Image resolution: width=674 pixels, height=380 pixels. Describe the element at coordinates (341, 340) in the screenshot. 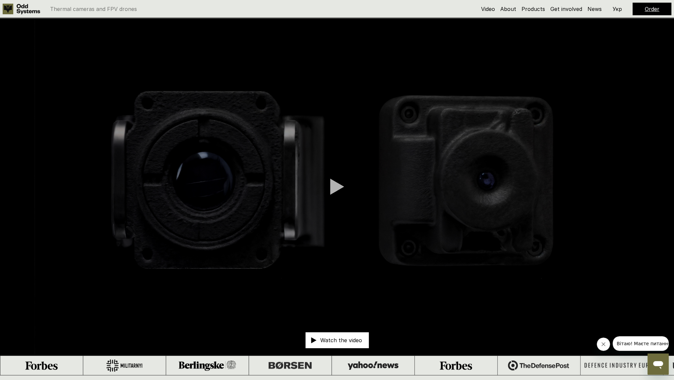

I see `p: Watch the video` at that location.